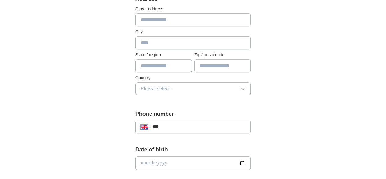 Image resolution: width=386 pixels, height=179 pixels. Describe the element at coordinates (193, 89) in the screenshot. I see `button: Please select...` at that location.